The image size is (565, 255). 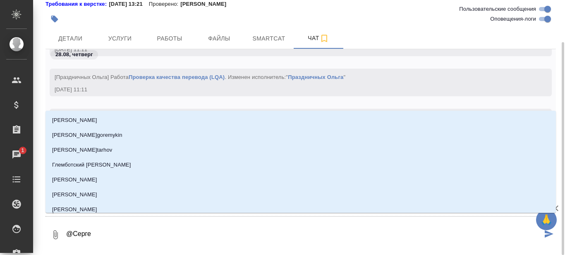 What do you see at coordinates (74, 55) in the screenshot?
I see `p: 28.08, четверг` at bounding box center [74, 55].